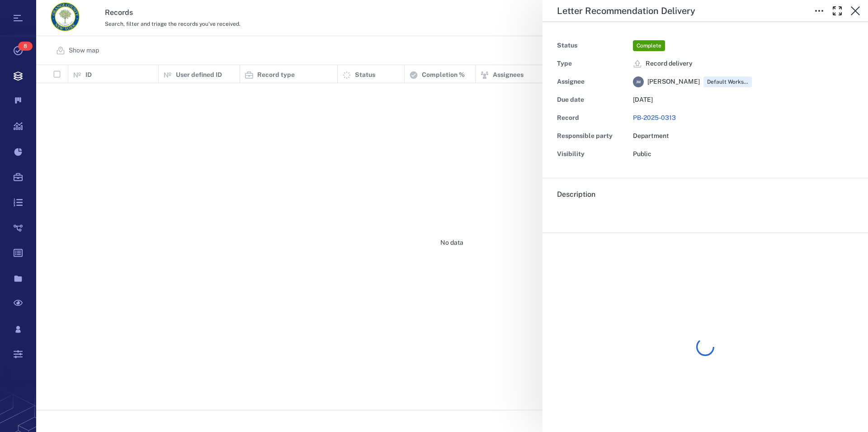  What do you see at coordinates (593, 46) in the screenshot?
I see `div: Status` at bounding box center [593, 46].